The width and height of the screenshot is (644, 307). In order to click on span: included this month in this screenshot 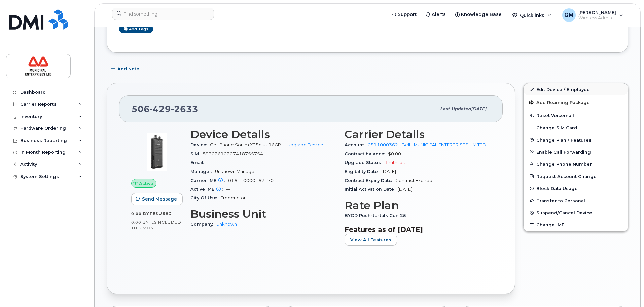, I will do `click(156, 225)`.